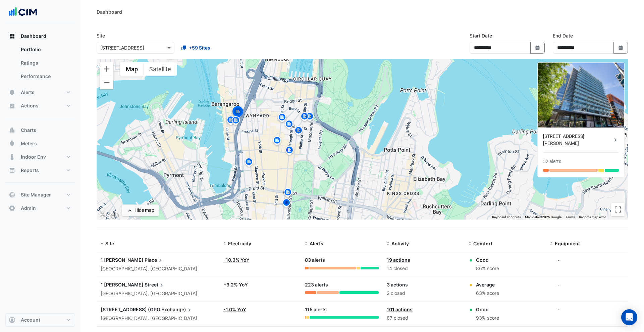  What do you see at coordinates (581, 95) in the screenshot?
I see `img: 10 Shelley Street` at bounding box center [581, 95].